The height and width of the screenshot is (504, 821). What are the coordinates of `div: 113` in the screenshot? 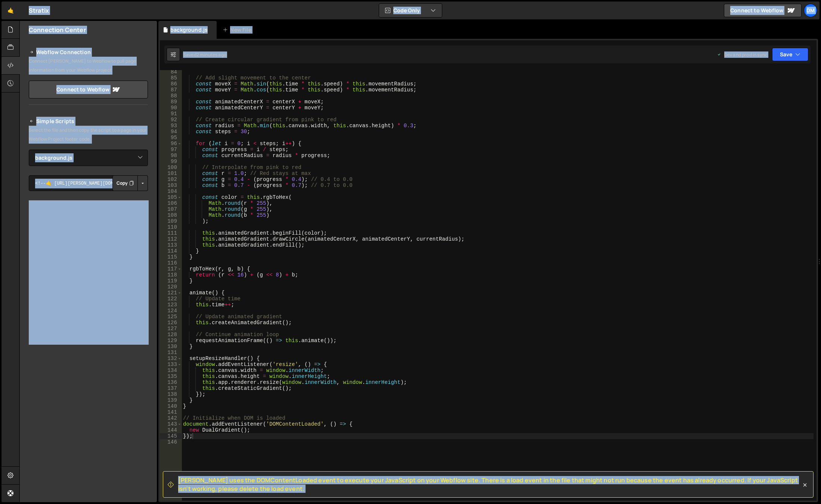 It's located at (171, 245).